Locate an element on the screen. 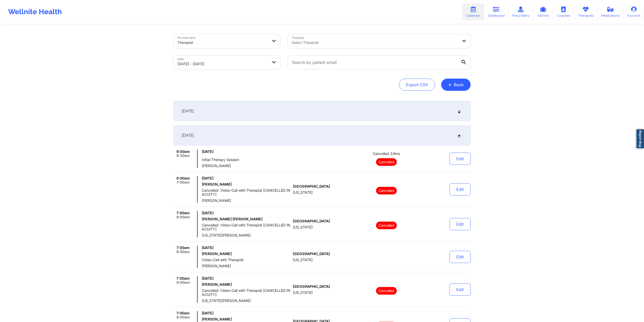  a: Medications is located at coordinates (611, 12).